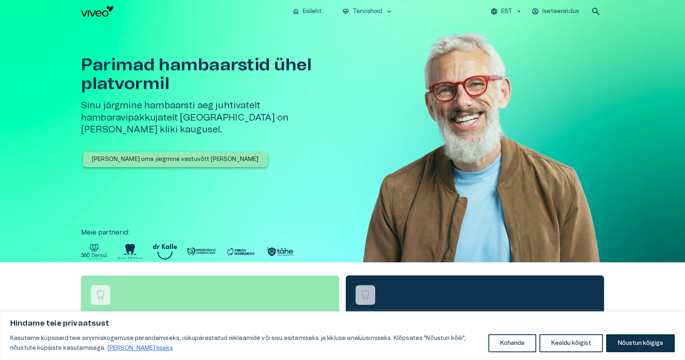 Image resolution: width=685 pixels, height=360 pixels. What do you see at coordinates (101, 295) in the screenshot?
I see `img: Broneeri hambaarsti konsultatsioon logo` at bounding box center [101, 295].